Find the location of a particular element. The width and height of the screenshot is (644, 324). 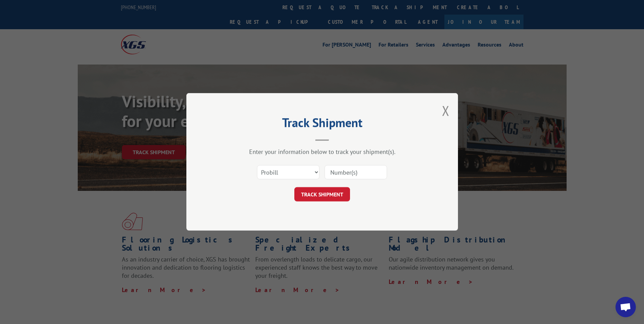

button: Close modal is located at coordinates (446, 110).